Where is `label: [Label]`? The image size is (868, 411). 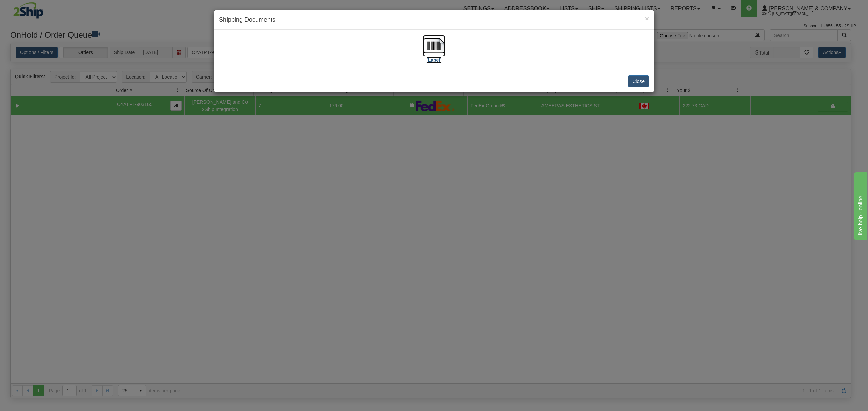
label: [Label] is located at coordinates (434, 60).